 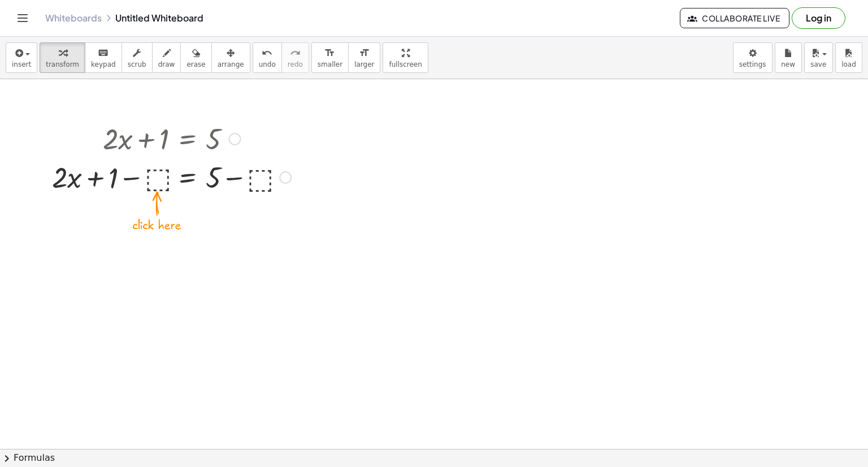 I want to click on span: transform, so click(x=62, y=64).